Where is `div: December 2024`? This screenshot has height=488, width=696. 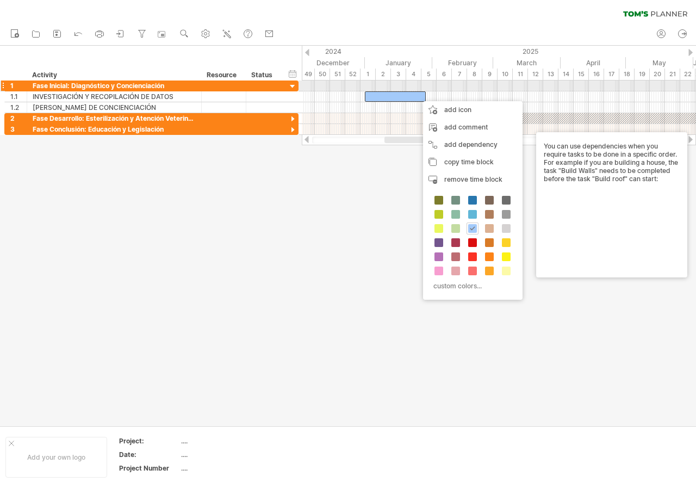
div: December 2024 is located at coordinates (331, 63).